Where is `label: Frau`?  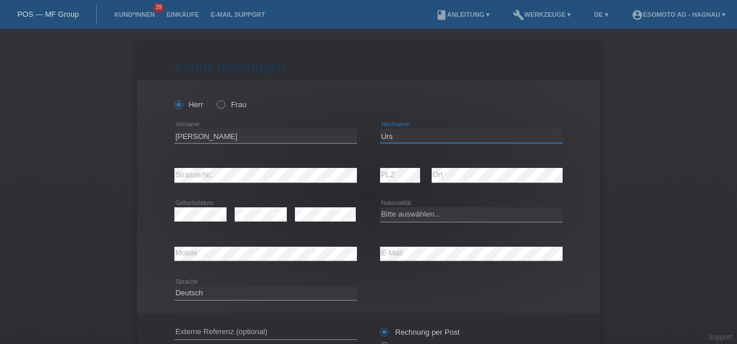
label: Frau is located at coordinates (231, 104).